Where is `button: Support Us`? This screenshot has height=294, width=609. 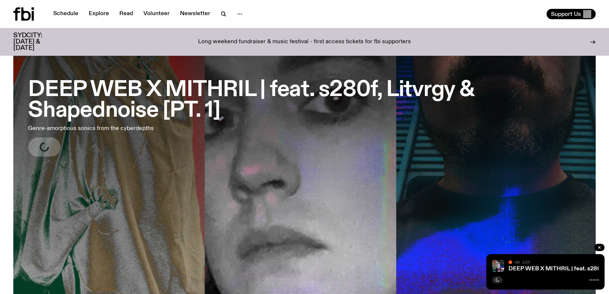
button: Support Us is located at coordinates (571, 14).